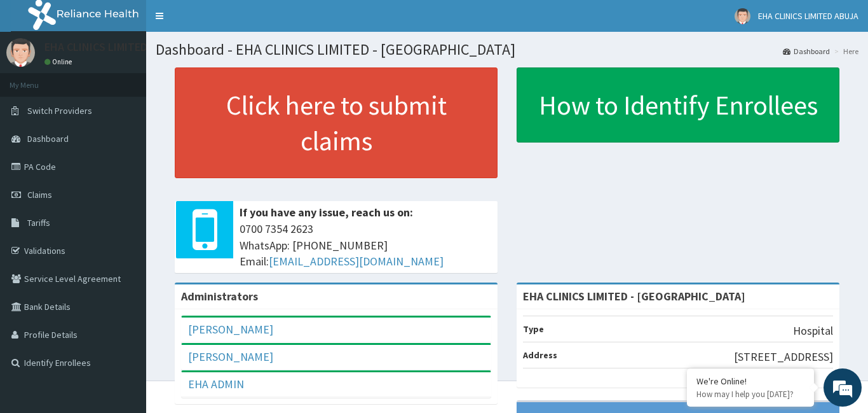 Image resolution: width=868 pixels, height=413 pixels. I want to click on p: Hospital, so click(813, 331).